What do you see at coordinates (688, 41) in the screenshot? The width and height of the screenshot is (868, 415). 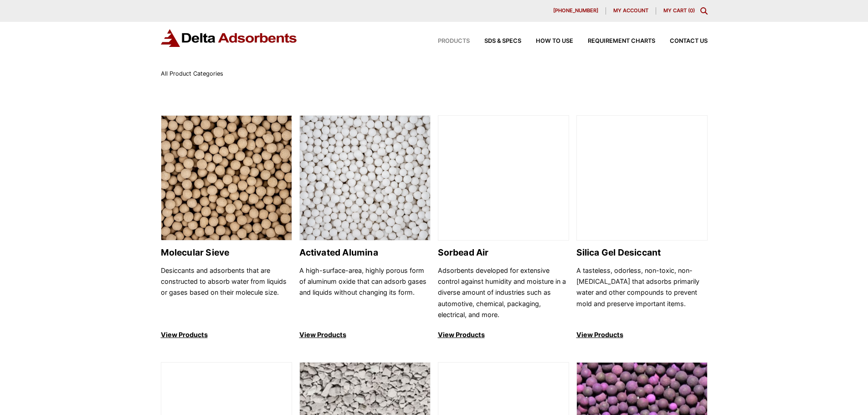 I see `span: Contact Us` at bounding box center [688, 41].